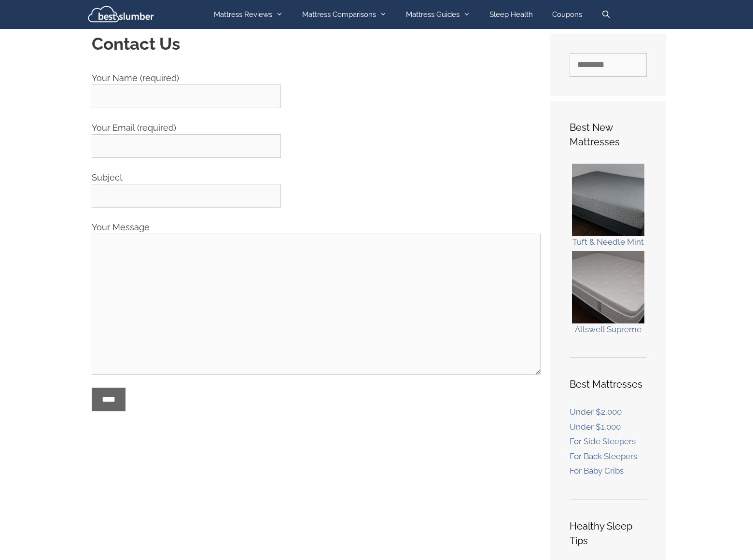 The width and height of the screenshot is (753, 560). I want to click on textarea: Your Message, so click(316, 304).